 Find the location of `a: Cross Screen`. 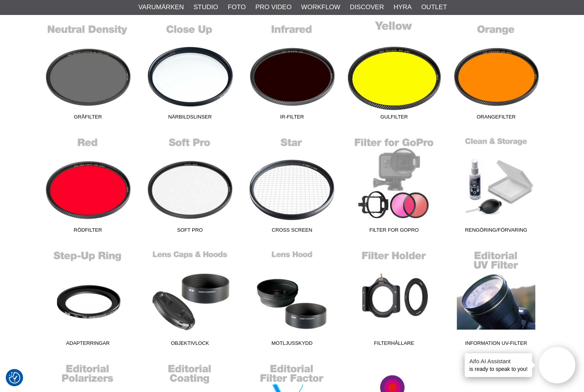

a: Cross Screen is located at coordinates (292, 185).